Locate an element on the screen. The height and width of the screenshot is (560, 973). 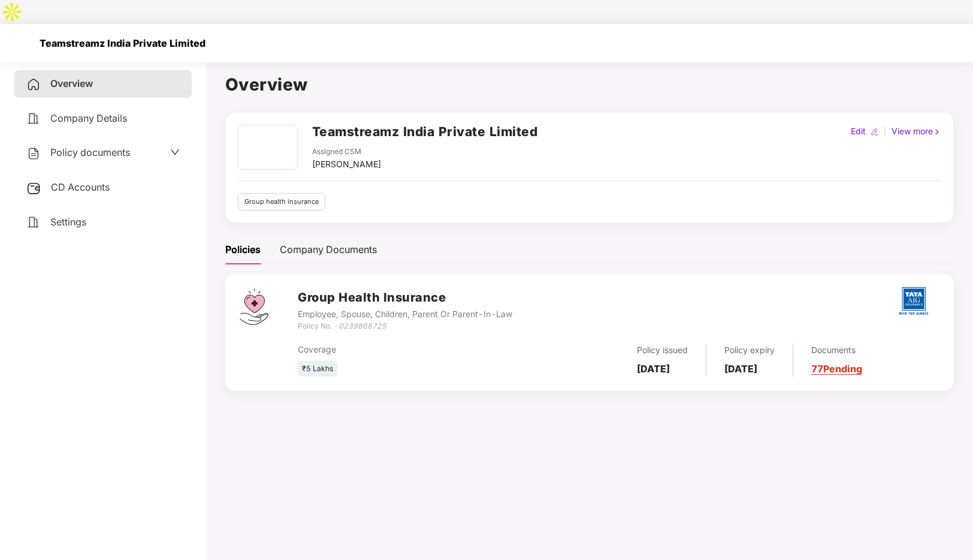
span: CD Accounts is located at coordinates (80, 187).